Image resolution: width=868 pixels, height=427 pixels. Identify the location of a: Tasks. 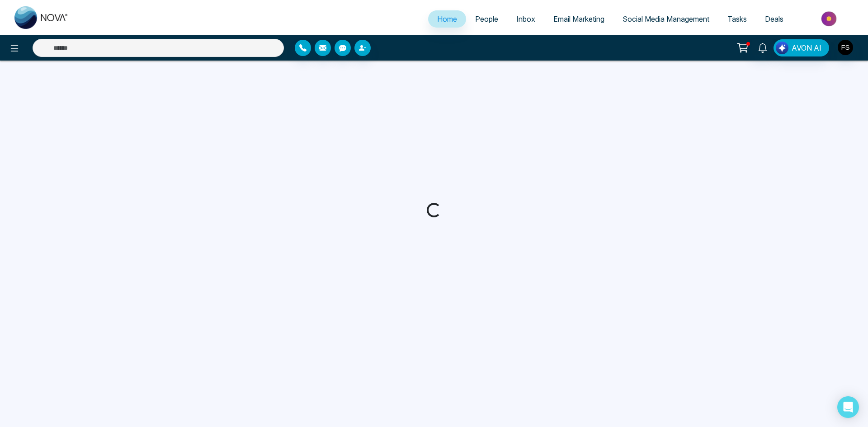
(736, 19).